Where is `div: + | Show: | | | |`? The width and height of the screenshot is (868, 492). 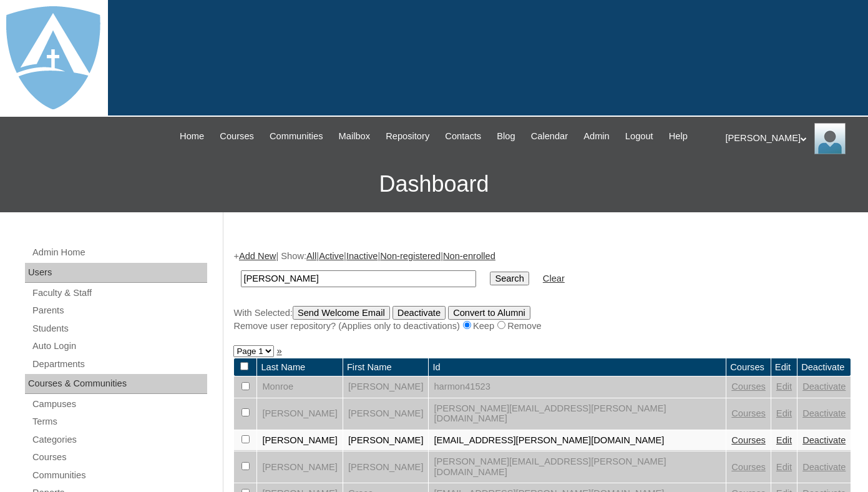 div: + | Show: | | | | is located at coordinates (542, 291).